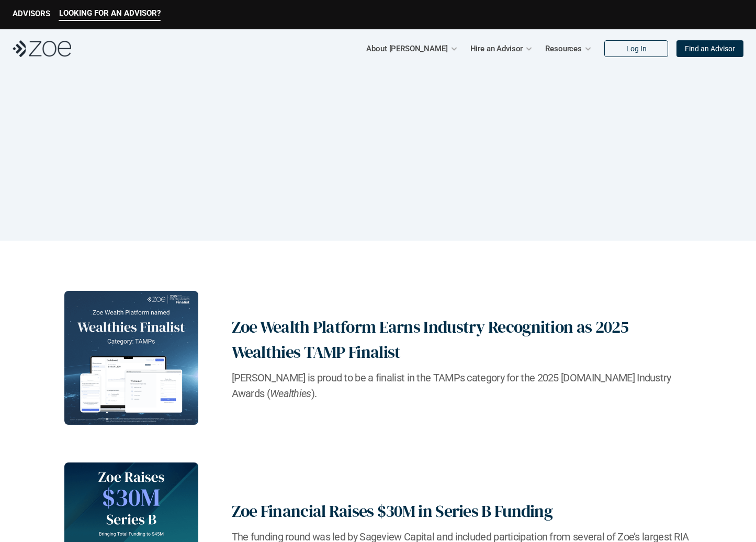 The image size is (756, 542). What do you see at coordinates (110, 13) in the screenshot?
I see `p: LOOKING FOR AN ADVISOR?` at bounding box center [110, 13].